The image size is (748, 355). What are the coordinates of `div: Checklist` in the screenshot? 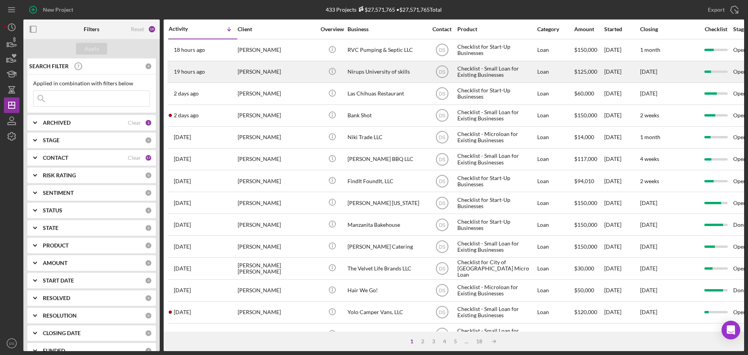 It's located at (715, 29).